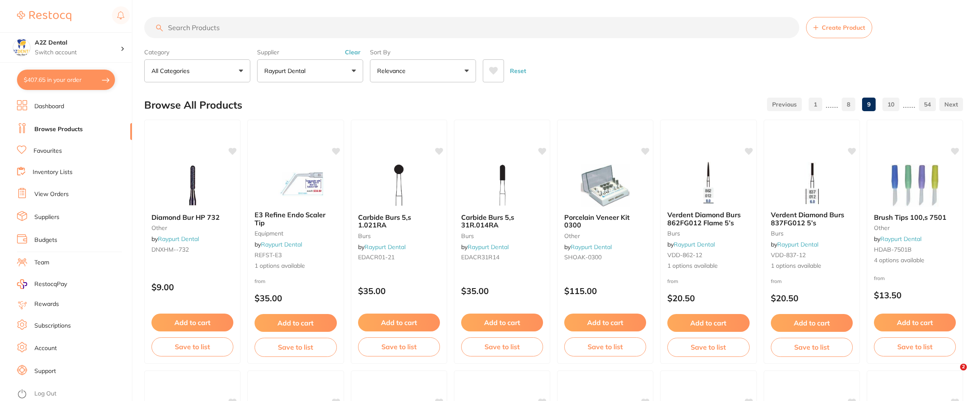  I want to click on img: Verdent Diamond Burs 862FG012 Flame 5’s, so click(708, 183).